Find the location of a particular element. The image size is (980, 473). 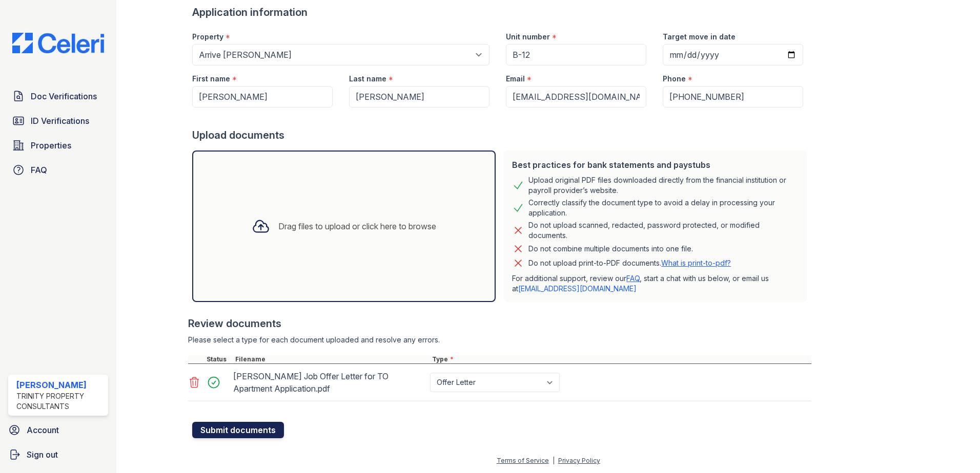

div: Do not combine multiple documents into one file. is located at coordinates (610, 249).